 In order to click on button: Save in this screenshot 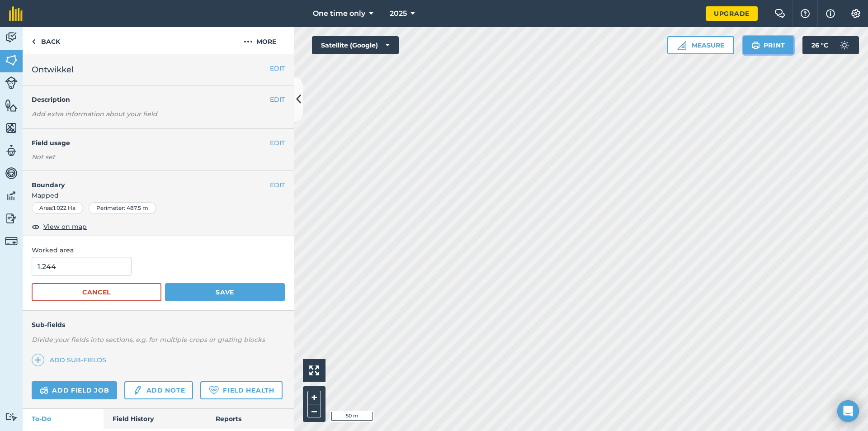, I will do `click(225, 292)`.